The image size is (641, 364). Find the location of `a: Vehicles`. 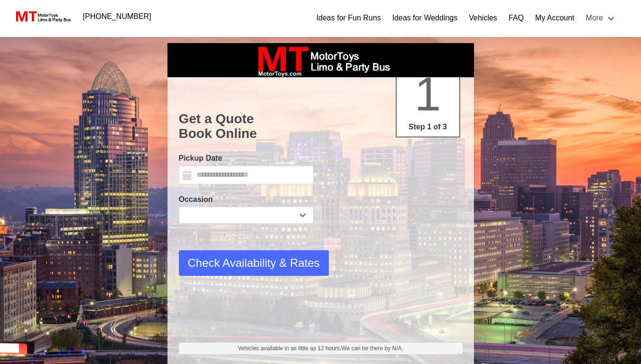

a: Vehicles is located at coordinates (483, 18).